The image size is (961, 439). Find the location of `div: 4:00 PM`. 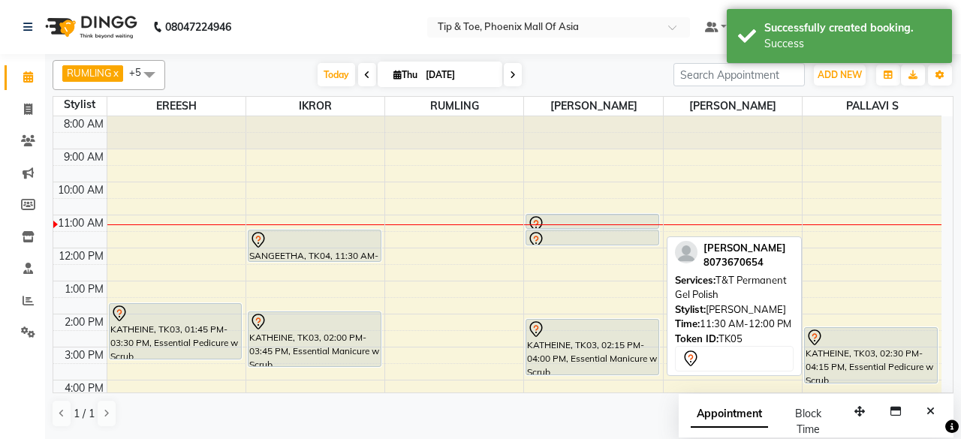

div: 4:00 PM is located at coordinates (84, 388).